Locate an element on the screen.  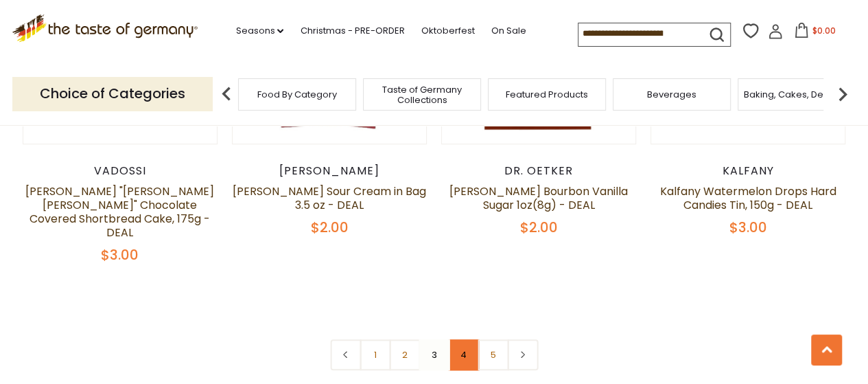
a: Oktoberfest is located at coordinates (447, 31).